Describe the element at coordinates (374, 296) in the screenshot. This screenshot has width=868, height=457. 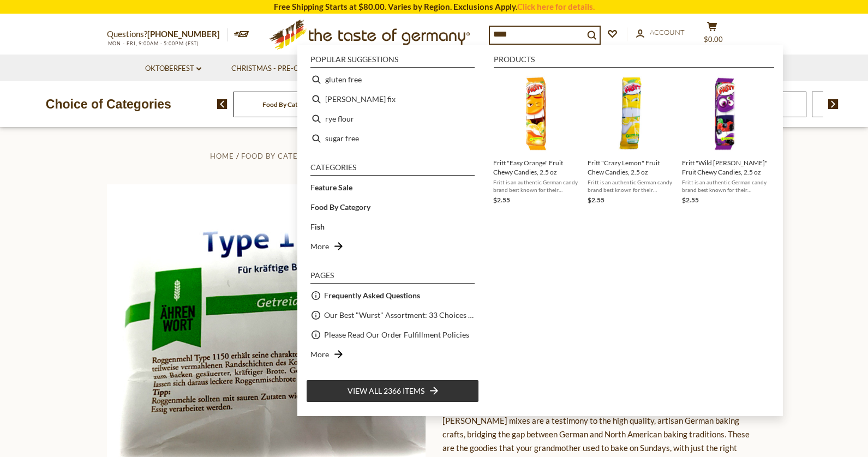
I see `b: requently Asked Questions` at that location.